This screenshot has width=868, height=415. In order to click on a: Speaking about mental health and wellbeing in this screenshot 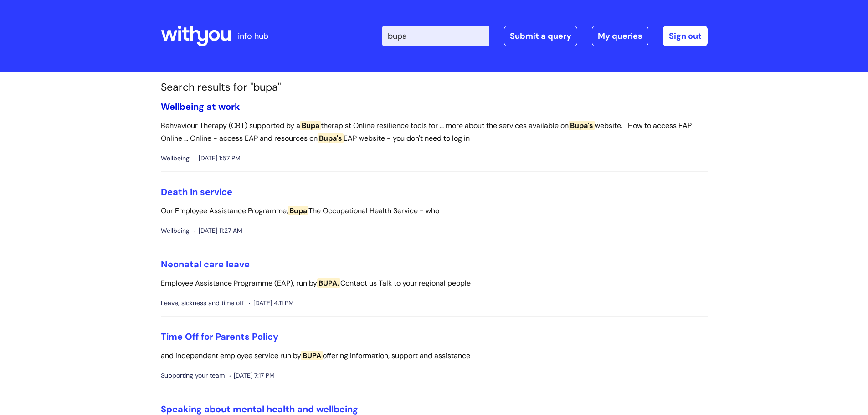, I will do `click(259, 409)`.